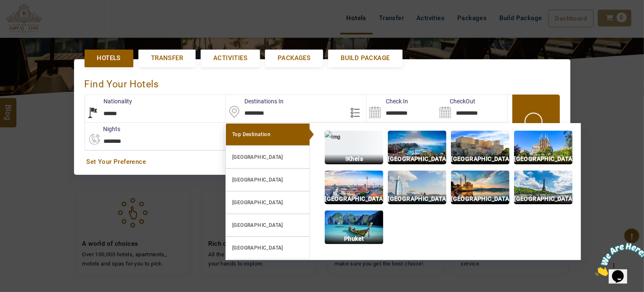 The width and height of the screenshot is (644, 292). What do you see at coordinates (5, 7) in the screenshot?
I see `span: 1` at bounding box center [5, 7].